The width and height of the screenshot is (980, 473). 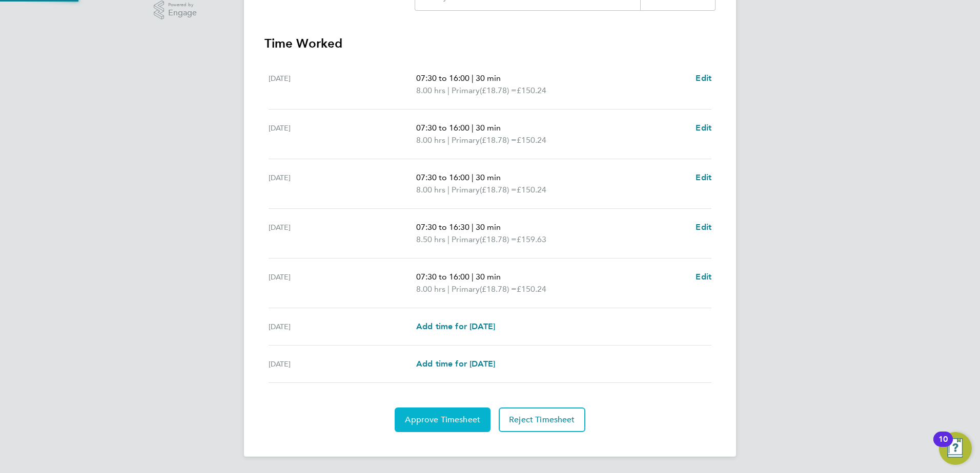 I want to click on h3: Time Worked, so click(x=490, y=43).